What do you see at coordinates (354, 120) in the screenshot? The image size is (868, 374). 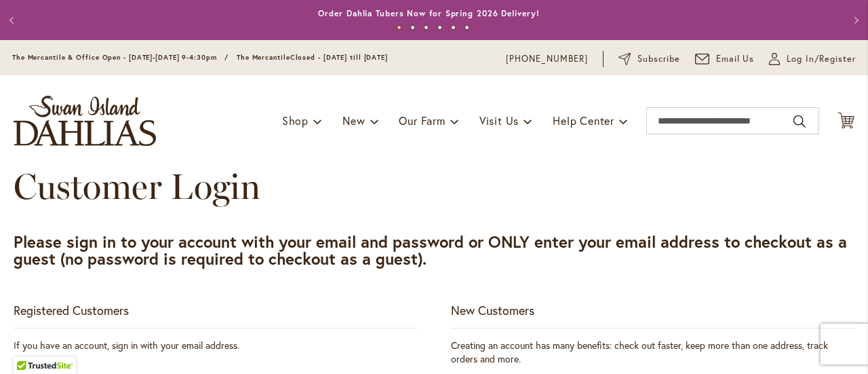 I see `span: New` at bounding box center [354, 120].